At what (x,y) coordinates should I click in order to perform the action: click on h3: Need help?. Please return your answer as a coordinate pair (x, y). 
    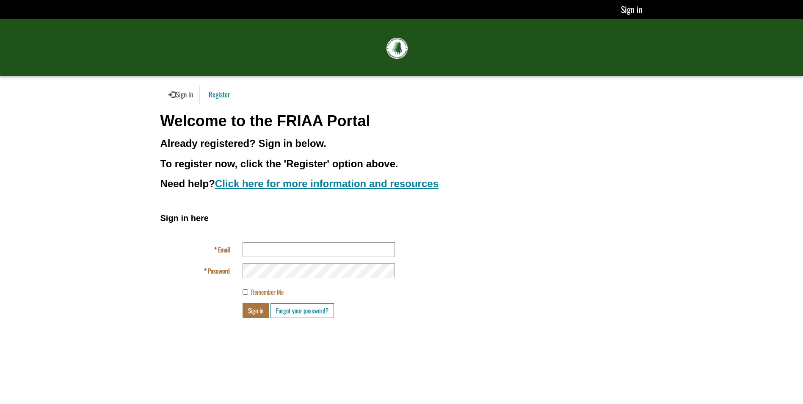
    Looking at the image, I should click on (401, 184).